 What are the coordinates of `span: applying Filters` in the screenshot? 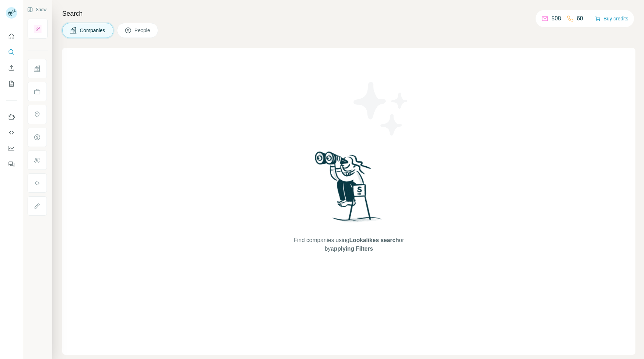 It's located at (351, 248).